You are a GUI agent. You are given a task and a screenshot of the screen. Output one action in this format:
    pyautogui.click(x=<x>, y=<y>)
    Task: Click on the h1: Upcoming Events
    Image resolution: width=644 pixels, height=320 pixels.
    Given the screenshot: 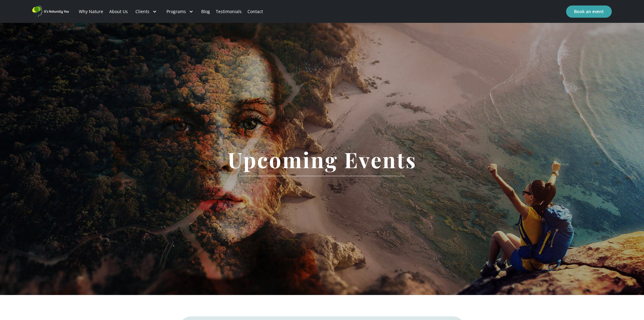 What is the action you would take?
    pyautogui.click(x=322, y=159)
    